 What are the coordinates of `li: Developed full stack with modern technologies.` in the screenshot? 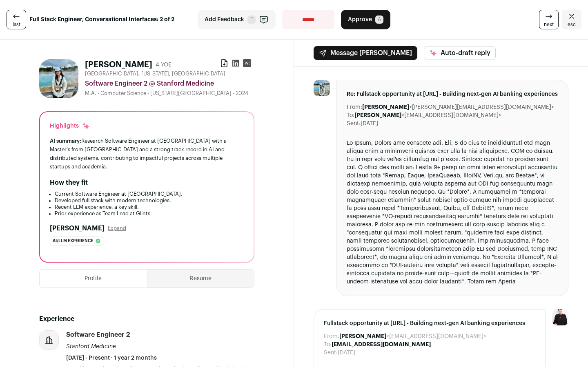 It's located at (149, 200).